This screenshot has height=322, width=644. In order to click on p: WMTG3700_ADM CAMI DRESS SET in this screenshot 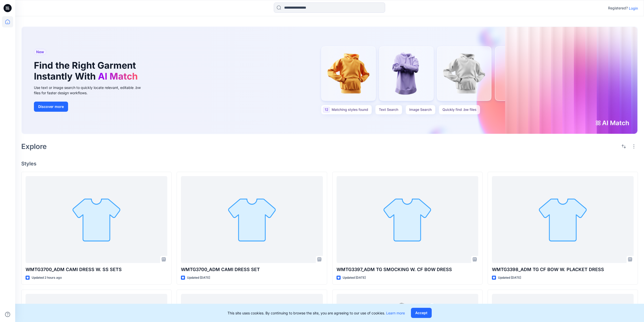, I will do `click(252, 270)`.